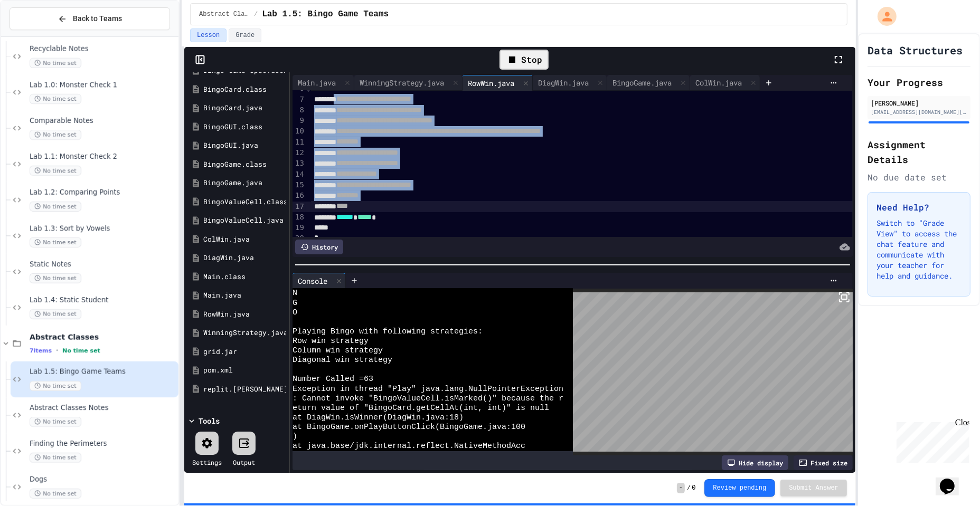 This screenshot has height=506, width=980. What do you see at coordinates (299, 228) in the screenshot?
I see `div: 19` at bounding box center [299, 228].